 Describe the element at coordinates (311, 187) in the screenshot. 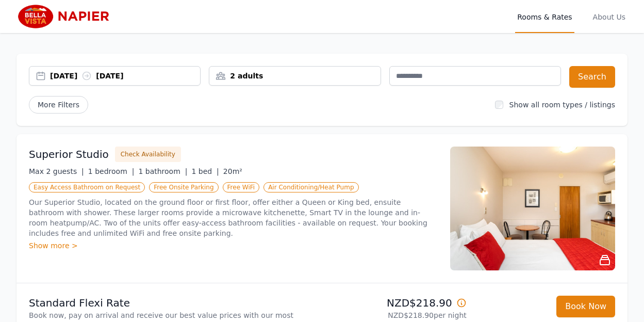

I see `span: Air Conditioning/Heat Pump` at that location.